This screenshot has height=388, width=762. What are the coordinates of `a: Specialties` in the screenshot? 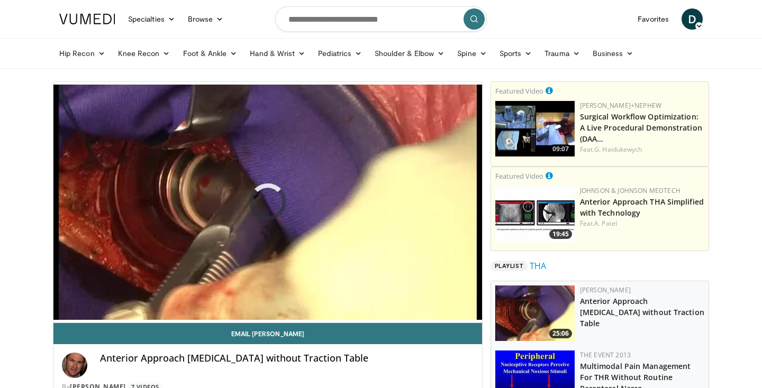 It's located at (151, 19).